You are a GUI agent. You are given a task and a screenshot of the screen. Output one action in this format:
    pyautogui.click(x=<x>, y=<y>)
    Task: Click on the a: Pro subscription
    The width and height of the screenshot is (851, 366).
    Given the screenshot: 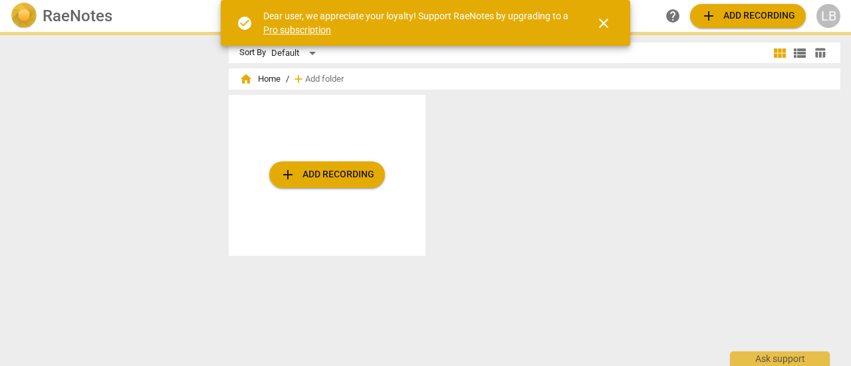 What is the action you would take?
    pyautogui.click(x=297, y=30)
    